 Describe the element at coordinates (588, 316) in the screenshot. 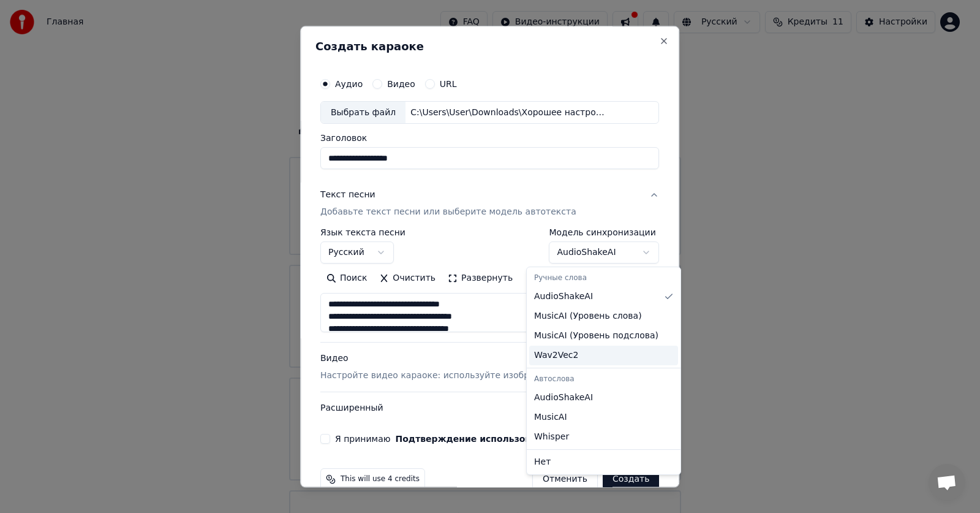

I see `span: MusicAI ( Уровень слова )` at that location.